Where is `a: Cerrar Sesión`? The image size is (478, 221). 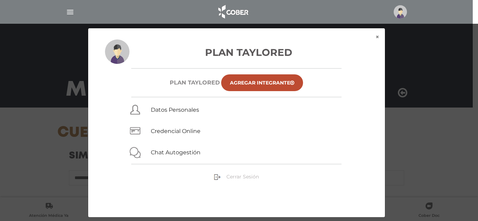 a: Cerrar Sesión is located at coordinates (236, 177).